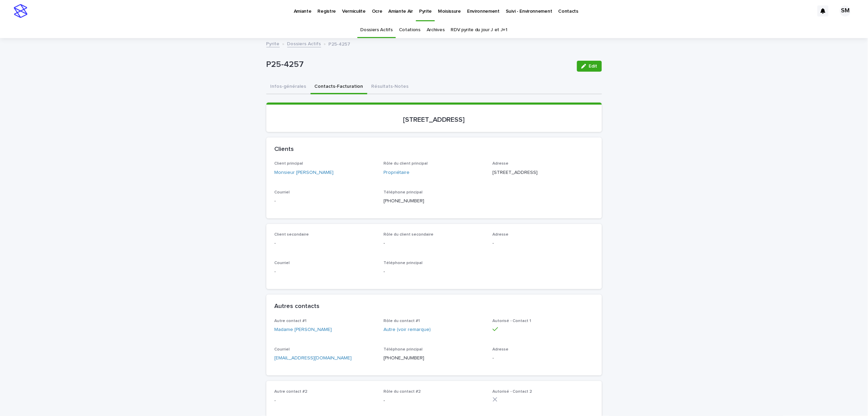 The width and height of the screenshot is (868, 416). Describe the element at coordinates (593, 66) in the screenshot. I see `span: Edit` at that location.